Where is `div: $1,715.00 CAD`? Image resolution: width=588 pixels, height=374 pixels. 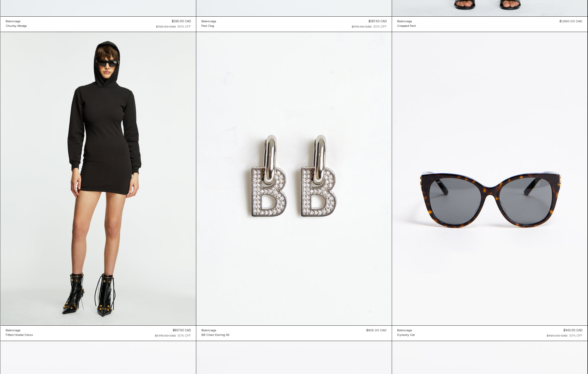 div: $1,715.00 CAD is located at coordinates (165, 336).